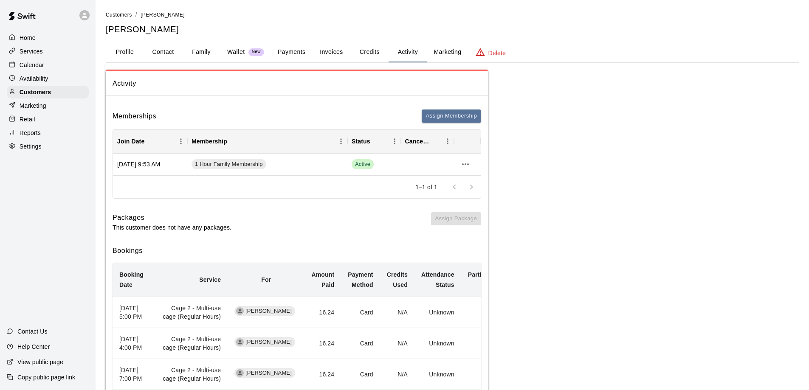 The height and width of the screenshot is (390, 809). Describe the element at coordinates (48, 79) in the screenshot. I see `div: Availability` at that location.